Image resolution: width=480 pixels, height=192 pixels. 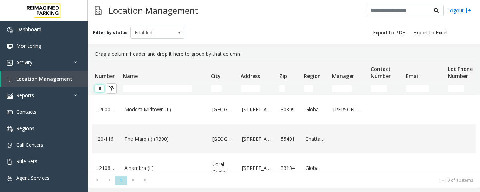 What do you see at coordinates (26, 112) in the screenshot?
I see `span: Contacts` at bounding box center [26, 112].